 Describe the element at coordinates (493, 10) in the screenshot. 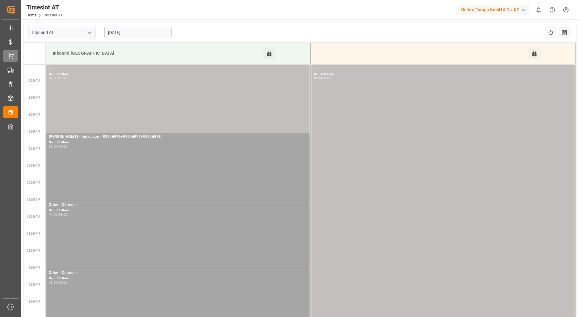

I see `div: Melitta Europa GmbH & Co. KG` at that location.